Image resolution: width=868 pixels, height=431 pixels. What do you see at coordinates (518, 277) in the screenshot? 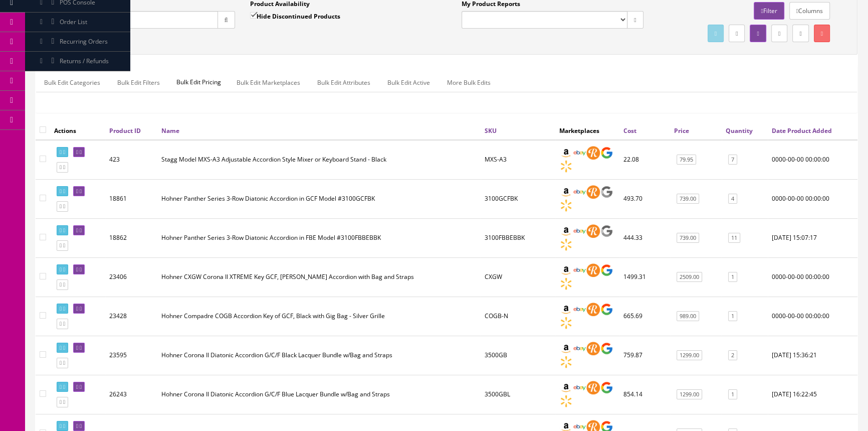
I see `td: CXGW` at bounding box center [518, 277].